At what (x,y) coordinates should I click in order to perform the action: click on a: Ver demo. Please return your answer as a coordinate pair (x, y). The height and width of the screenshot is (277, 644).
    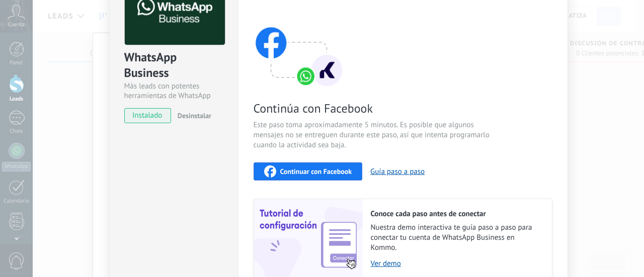
    Looking at the image, I should click on (456, 264).